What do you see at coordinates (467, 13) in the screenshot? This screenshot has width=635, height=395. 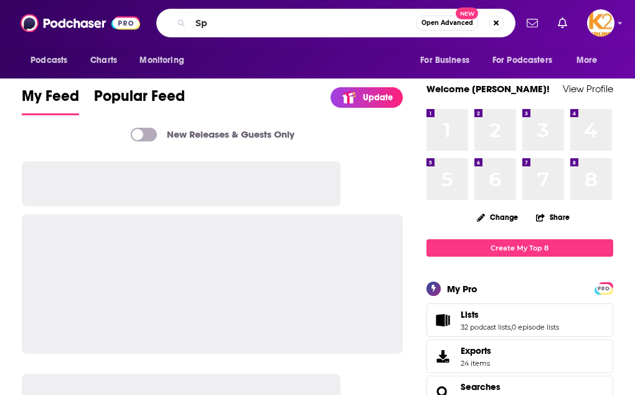 I see `span: New` at bounding box center [467, 13].